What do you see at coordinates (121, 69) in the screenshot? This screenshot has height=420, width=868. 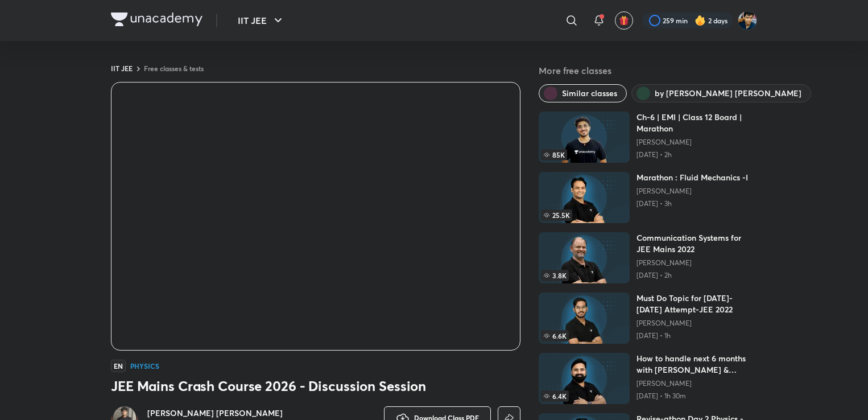 I see `a: IIT JEE` at bounding box center [121, 69].